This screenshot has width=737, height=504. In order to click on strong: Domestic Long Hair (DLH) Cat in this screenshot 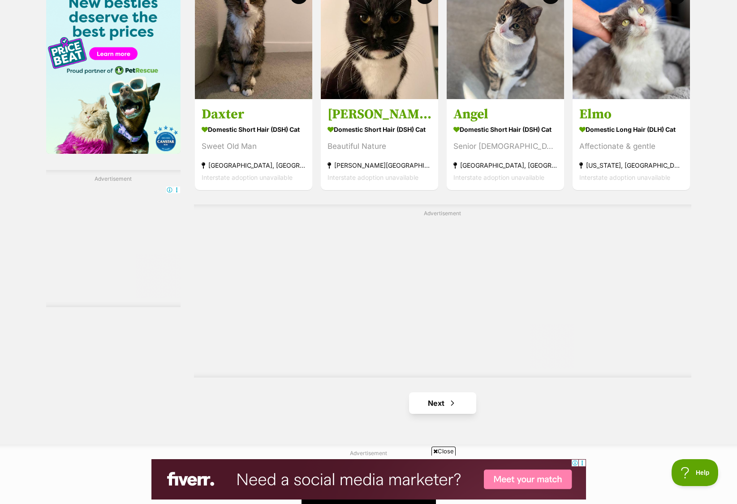, I will do `click(631, 129)`.